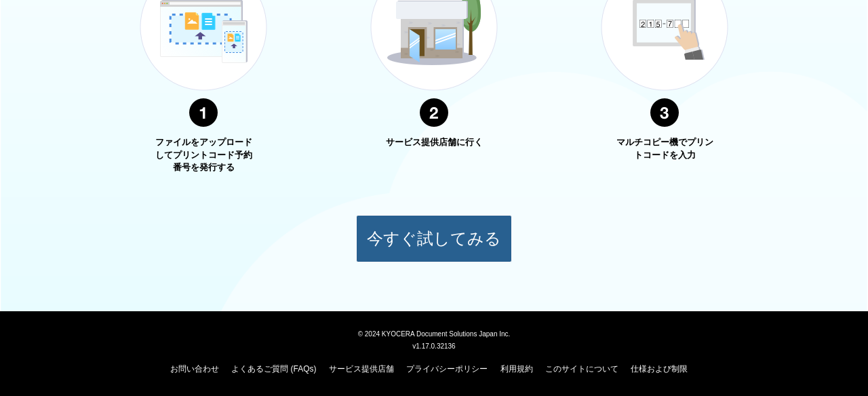  I want to click on a: よくあるご質問 (FAQs), so click(274, 369).